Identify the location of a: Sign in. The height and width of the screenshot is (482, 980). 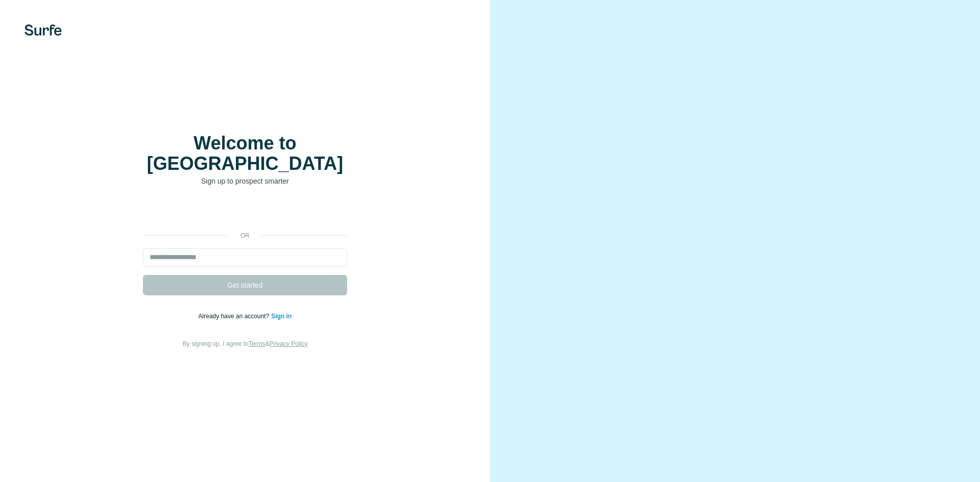
(281, 316).